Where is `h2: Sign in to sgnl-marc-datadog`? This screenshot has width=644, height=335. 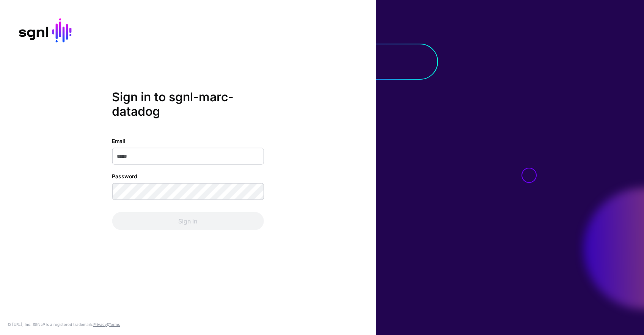 h2: Sign in to sgnl-marc-datadog is located at coordinates (188, 104).